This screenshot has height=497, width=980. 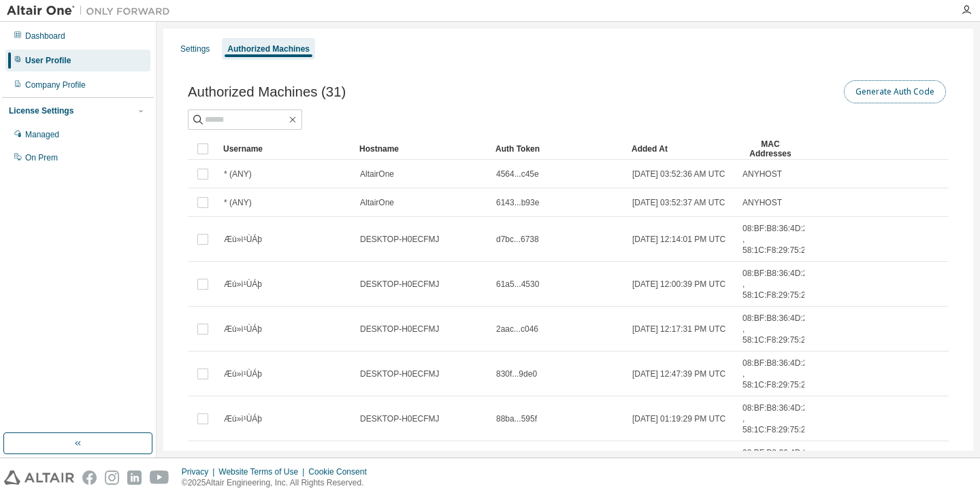 What do you see at coordinates (517, 329) in the screenshot?
I see `span: 2aac...c046` at bounding box center [517, 329].